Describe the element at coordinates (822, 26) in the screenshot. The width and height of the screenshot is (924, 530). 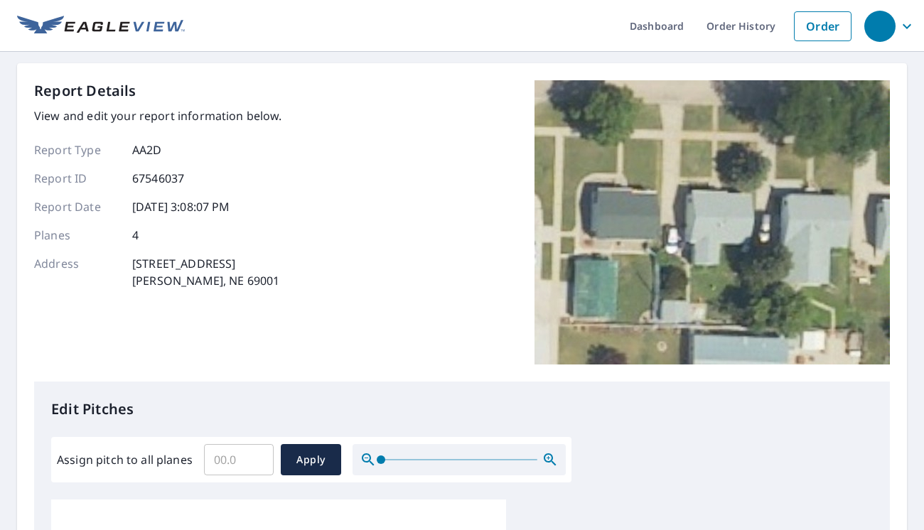
I see `a: Order` at that location.